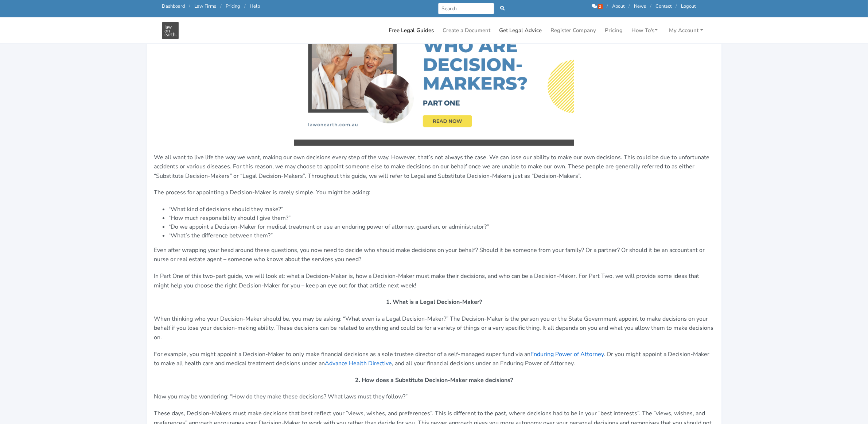  Describe the element at coordinates (174, 6) in the screenshot. I see `a: Dashboard` at that location.